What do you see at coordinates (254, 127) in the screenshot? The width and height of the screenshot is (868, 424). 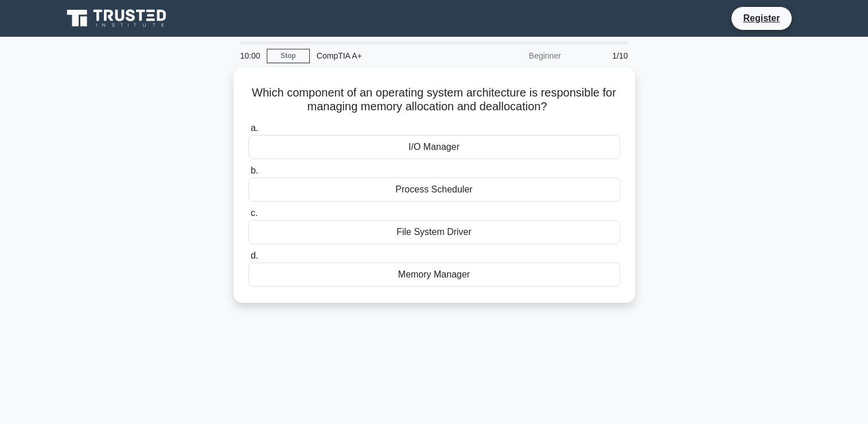 I see `span: a.` at bounding box center [254, 127].